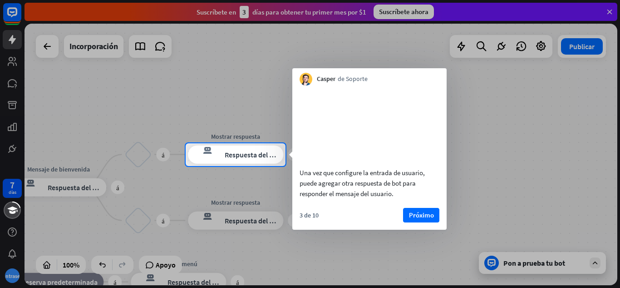 The height and width of the screenshot is (288, 620). What do you see at coordinates (422, 214) in the screenshot?
I see `font: Próximo` at bounding box center [422, 214].